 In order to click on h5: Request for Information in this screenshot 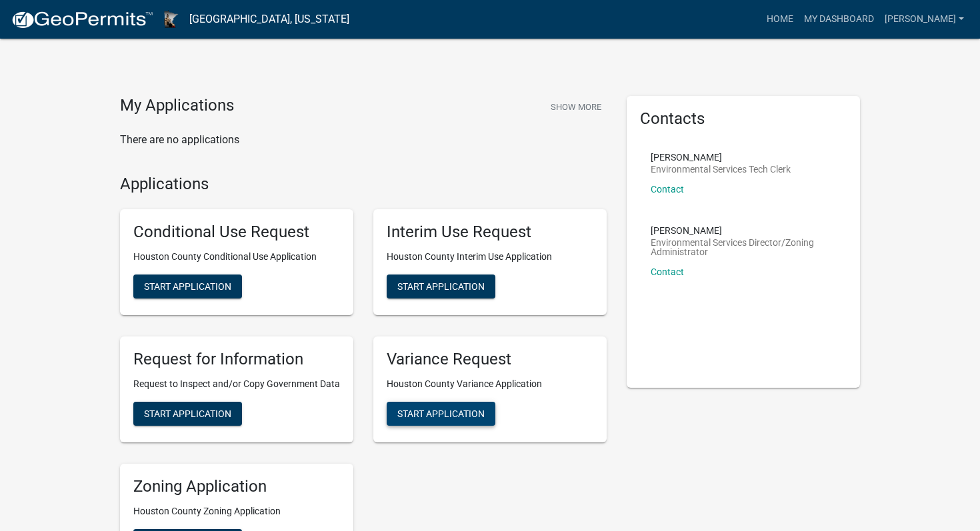, I will do `click(237, 359)`.